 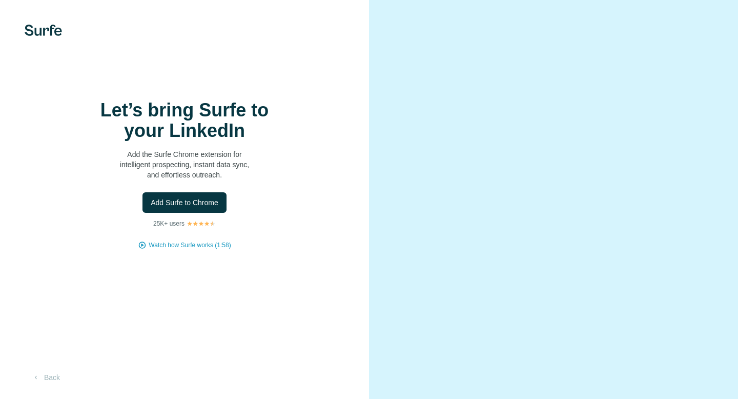 I want to click on span: Watch how Surfe works (1:58), so click(x=190, y=245).